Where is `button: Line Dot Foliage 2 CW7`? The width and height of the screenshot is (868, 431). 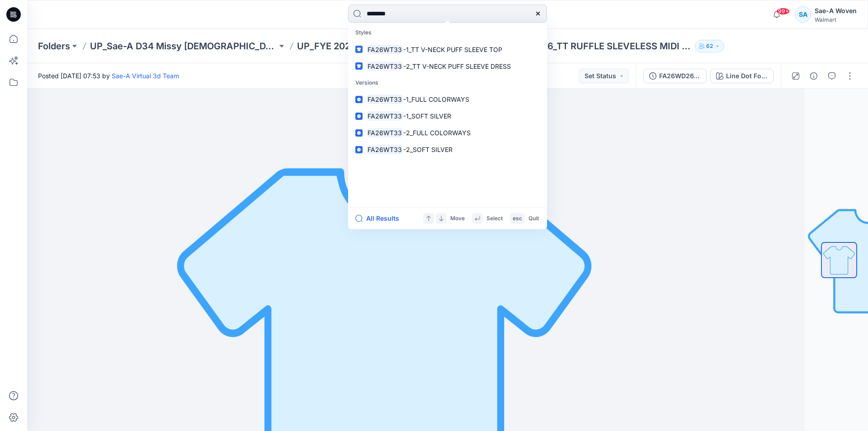
button: Line Dot Foliage 2 CW7 is located at coordinates (741, 76).